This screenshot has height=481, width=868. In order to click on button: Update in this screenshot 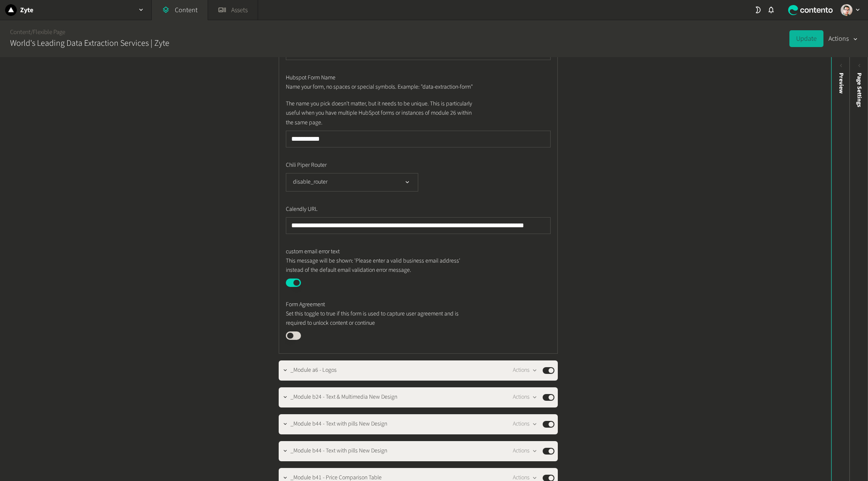, I will do `click(806, 39)`.